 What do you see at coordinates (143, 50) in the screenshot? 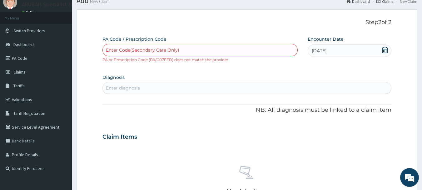
I see `div: Enter Code(Secondary Care Only)` at bounding box center [143, 50].